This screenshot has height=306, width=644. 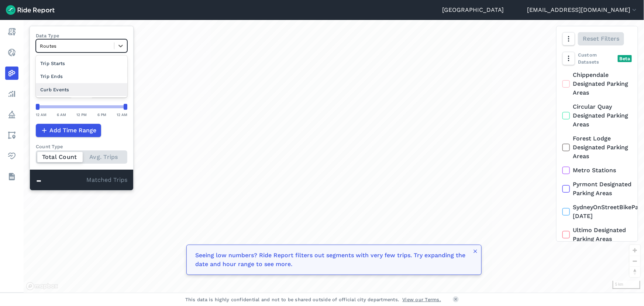 What do you see at coordinates (597, 58) in the screenshot?
I see `div: Custom Datasets` at bounding box center [597, 58].